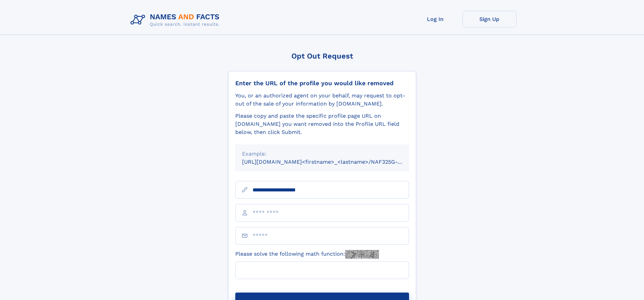 The image size is (644, 300). Describe the element at coordinates (322, 56) in the screenshot. I see `div: Opt Out Request` at that location.